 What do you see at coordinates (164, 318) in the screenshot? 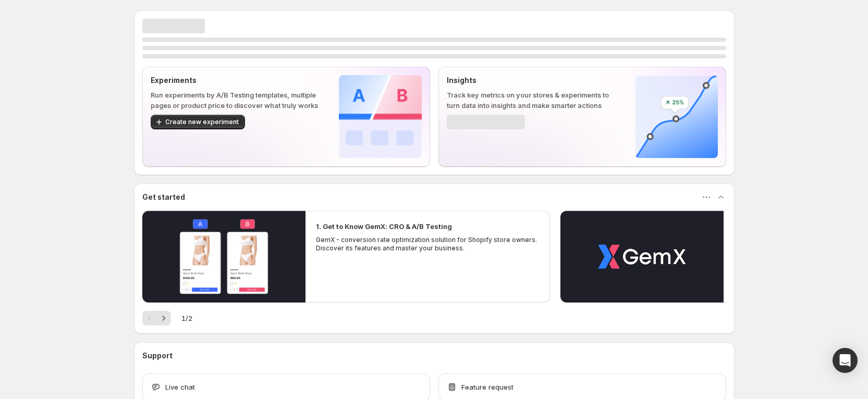
I see `button: Next` at bounding box center [164, 318].